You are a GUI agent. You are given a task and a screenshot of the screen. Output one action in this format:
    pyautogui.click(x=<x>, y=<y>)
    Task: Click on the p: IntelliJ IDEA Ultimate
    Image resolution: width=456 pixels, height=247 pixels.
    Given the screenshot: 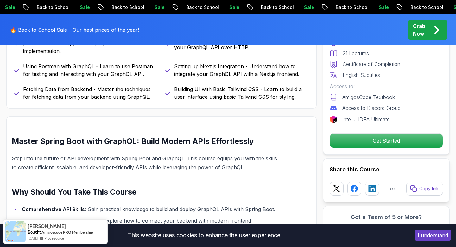 What is the action you would take?
    pyautogui.click(x=366, y=119)
    